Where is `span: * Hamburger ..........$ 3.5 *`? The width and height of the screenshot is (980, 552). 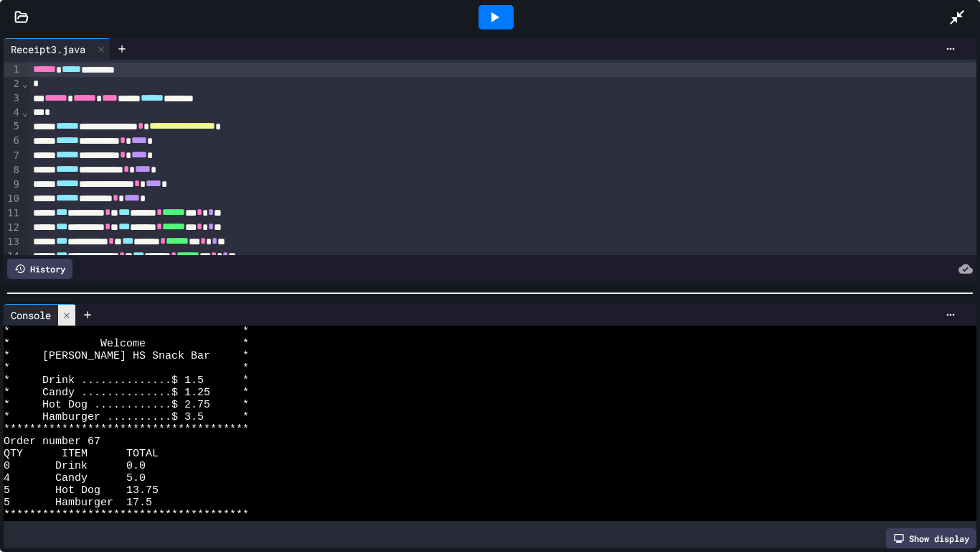 span: * Hamburger ..........$ 3.5 * is located at coordinates (127, 416).